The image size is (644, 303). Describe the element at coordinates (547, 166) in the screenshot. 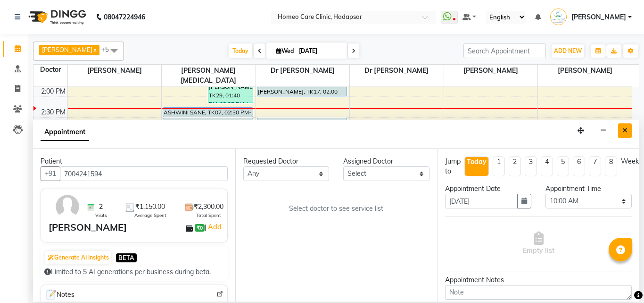

I see `li: 4` at that location.